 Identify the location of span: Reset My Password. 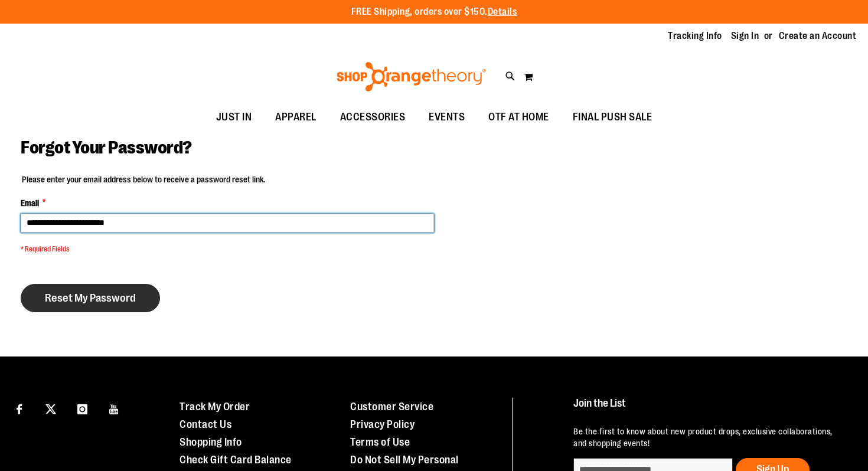
(90, 298).